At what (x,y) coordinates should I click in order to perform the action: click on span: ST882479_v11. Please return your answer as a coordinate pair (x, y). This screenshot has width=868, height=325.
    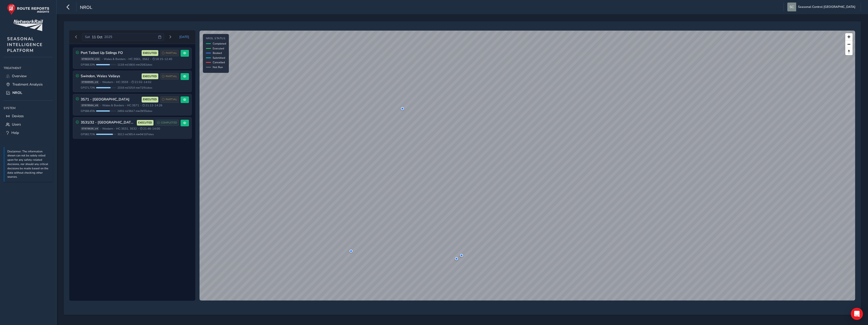
    Looking at the image, I should click on (91, 59).